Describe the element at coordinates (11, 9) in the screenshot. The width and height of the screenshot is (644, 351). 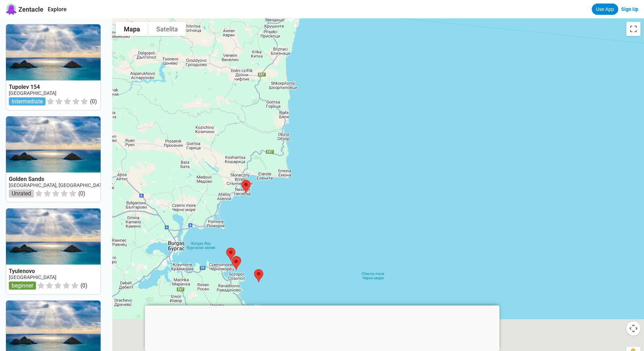
I see `img: Zentacle logo` at that location.